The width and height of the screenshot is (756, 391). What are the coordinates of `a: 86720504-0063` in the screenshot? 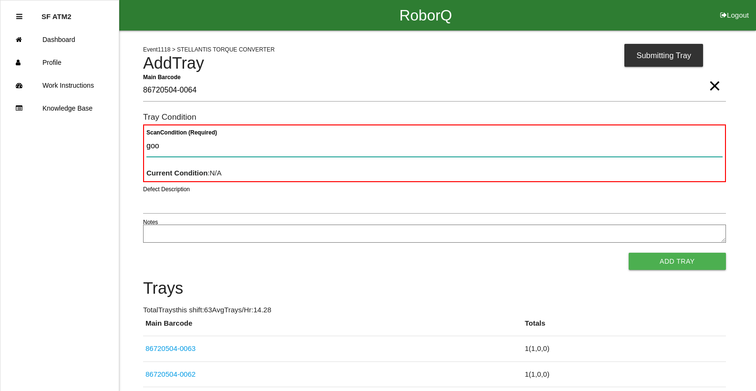 It's located at (170, 348).